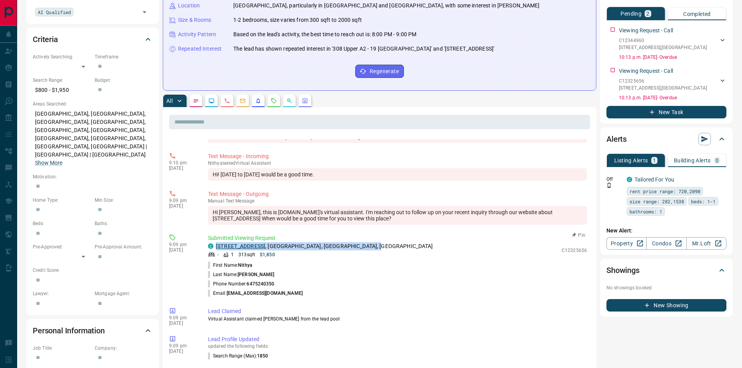 This screenshot has height=368, width=742. Describe the element at coordinates (238, 356) in the screenshot. I see `p: Search Range (Max) :` at that location.